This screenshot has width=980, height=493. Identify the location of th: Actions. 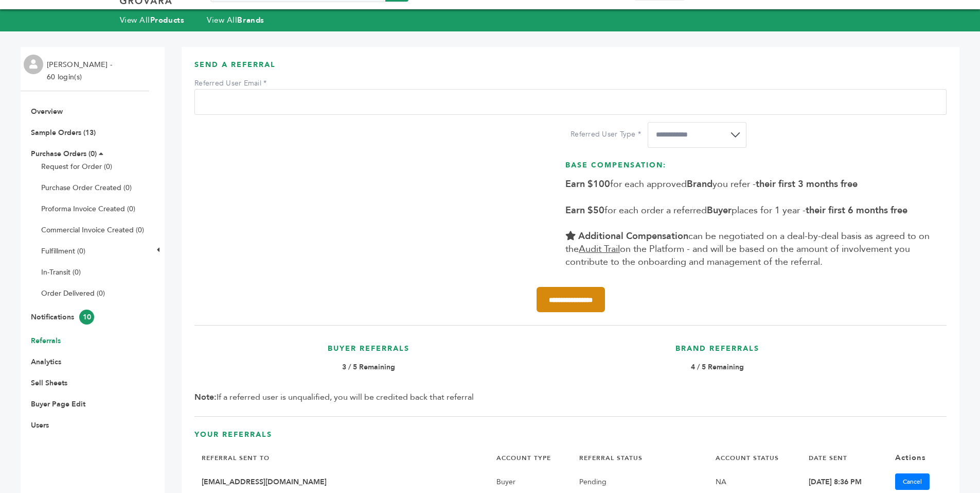
(917, 457).